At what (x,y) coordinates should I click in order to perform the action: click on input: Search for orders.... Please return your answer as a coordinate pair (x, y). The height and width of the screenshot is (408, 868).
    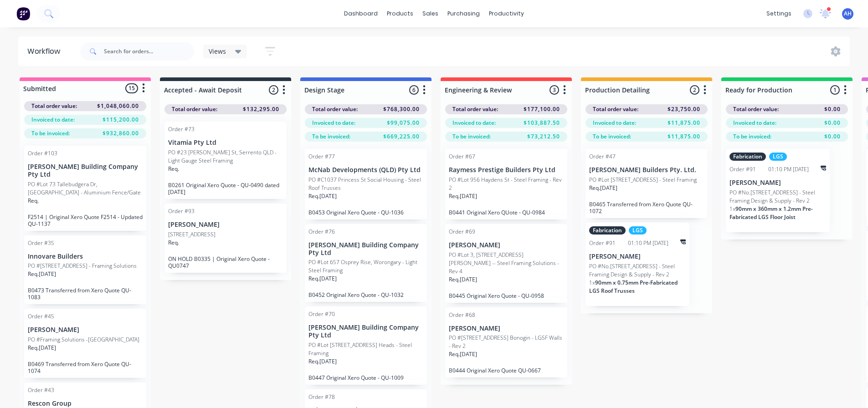
    Looking at the image, I should click on (149, 51).